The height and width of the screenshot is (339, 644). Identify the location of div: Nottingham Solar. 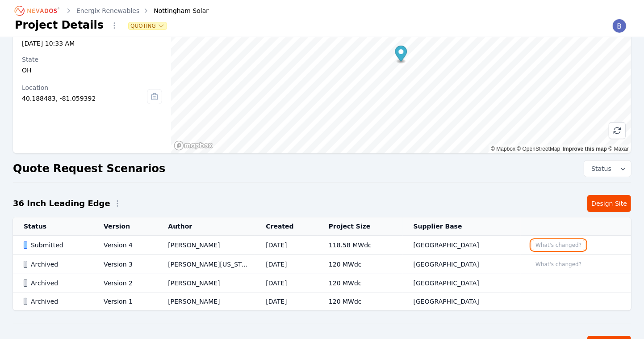
(175, 11).